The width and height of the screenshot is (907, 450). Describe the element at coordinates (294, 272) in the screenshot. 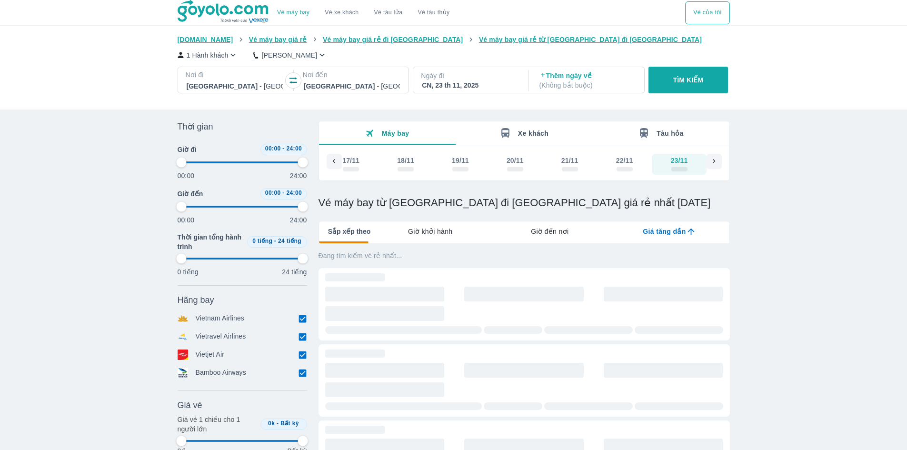

I see `p: 24 tiếng` at that location.